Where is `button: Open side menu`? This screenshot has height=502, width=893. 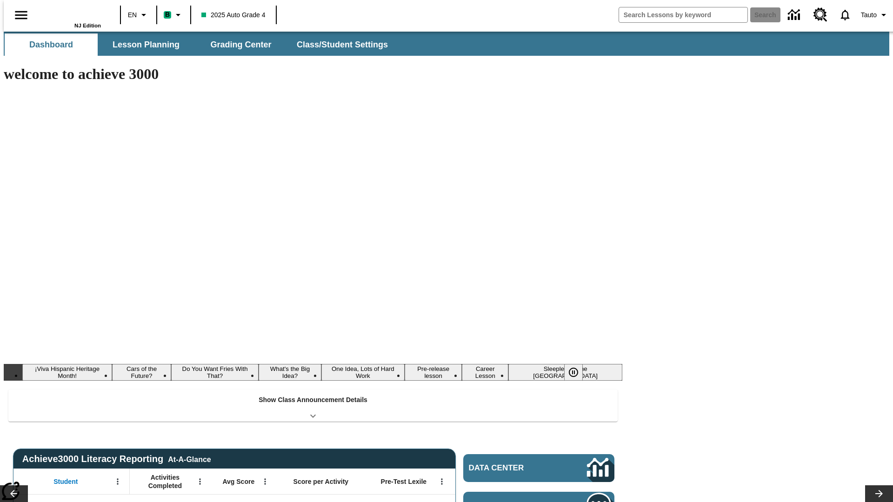 button: Open side menu is located at coordinates (21, 15).